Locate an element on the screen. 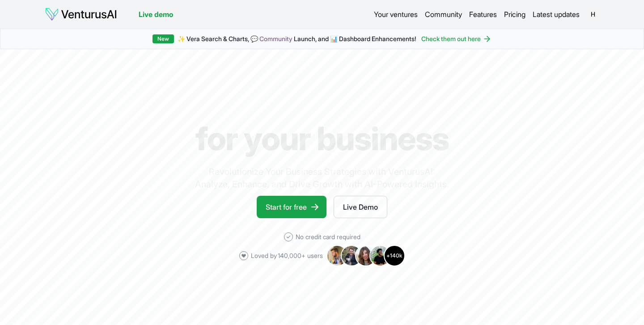 The height and width of the screenshot is (325, 644). img: Avatar 4 is located at coordinates (380, 256).